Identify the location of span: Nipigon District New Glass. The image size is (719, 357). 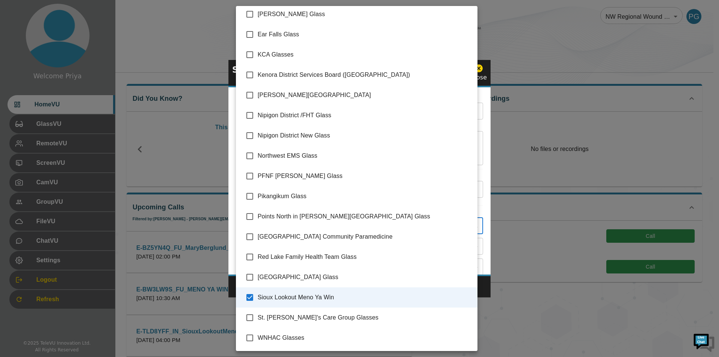
(364, 136).